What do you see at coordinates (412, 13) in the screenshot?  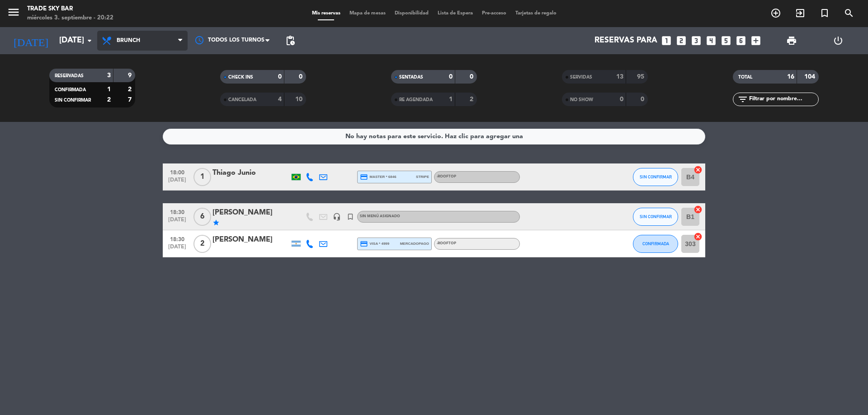 I see `span: Disponibilidad` at bounding box center [412, 13].